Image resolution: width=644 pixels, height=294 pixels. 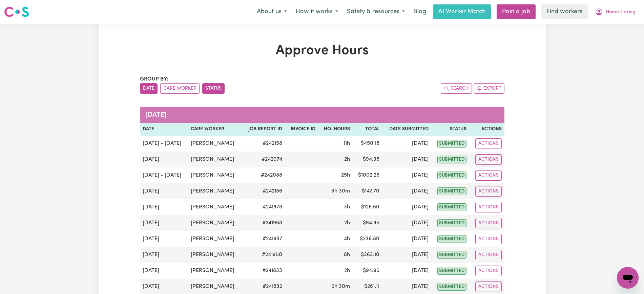 What do you see at coordinates (367, 191) in the screenshot?
I see `td: $ 147.70` at bounding box center [367, 191].